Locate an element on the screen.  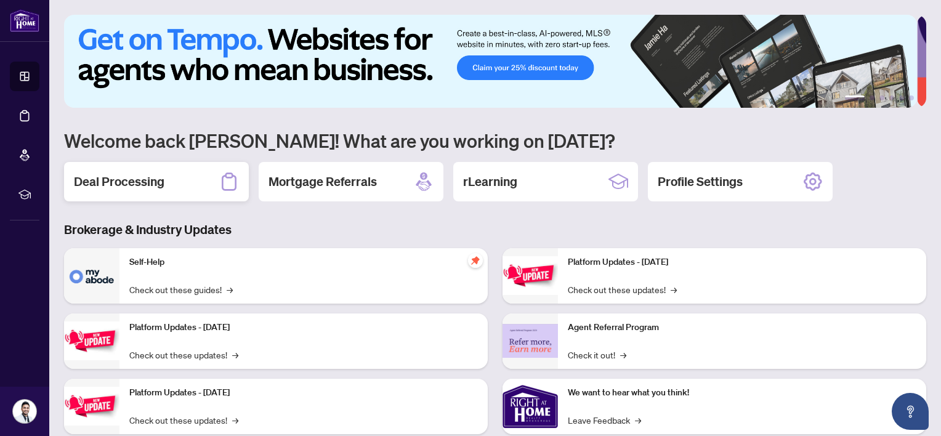
p: Self-Help is located at coordinates (304, 262).